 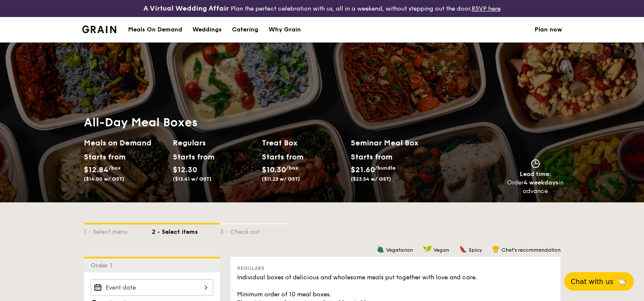 I want to click on img: icon-vegan.f8ff3823.svg, so click(x=427, y=249).